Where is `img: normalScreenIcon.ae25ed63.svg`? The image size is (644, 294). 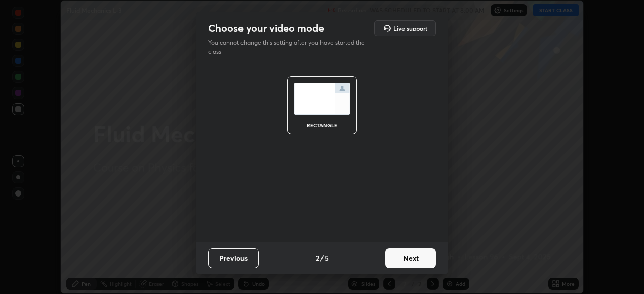 img: normalScreenIcon.ae25ed63.svg is located at coordinates (322, 99).